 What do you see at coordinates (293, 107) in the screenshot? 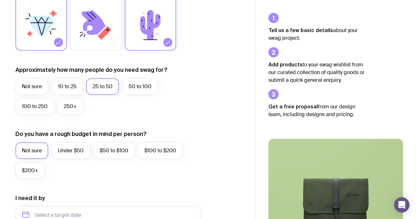
I see `strong: Get a free proposal` at bounding box center [293, 107].